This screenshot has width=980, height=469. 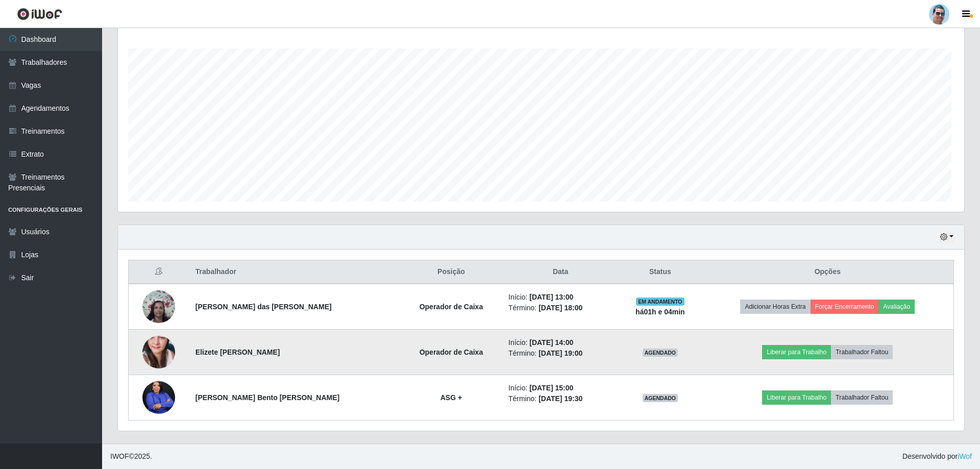 What do you see at coordinates (158, 351) in the screenshot?
I see `img: 1703538078729.jpeg` at bounding box center [158, 351].